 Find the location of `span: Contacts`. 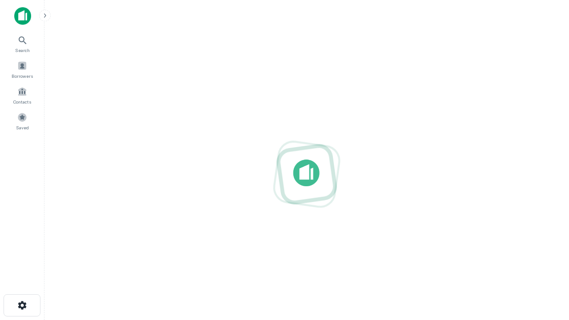

span: Contacts is located at coordinates (22, 102).